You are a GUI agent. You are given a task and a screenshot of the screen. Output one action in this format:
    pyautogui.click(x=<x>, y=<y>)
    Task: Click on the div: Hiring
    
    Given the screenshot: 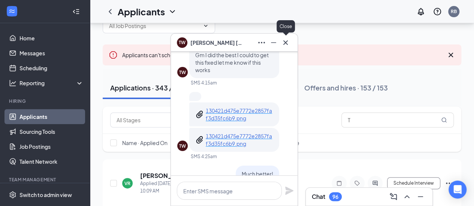 What is the action you would take?
    pyautogui.click(x=45, y=101)
    